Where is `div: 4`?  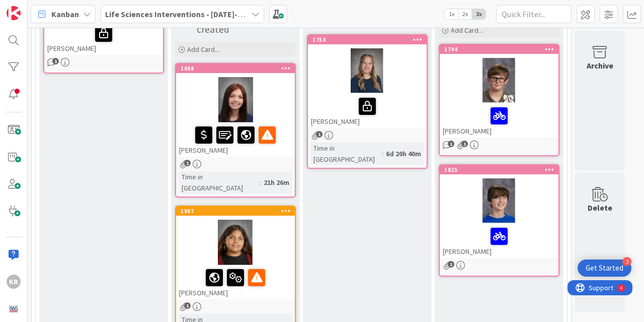 div: 4 is located at coordinates (54, 8).